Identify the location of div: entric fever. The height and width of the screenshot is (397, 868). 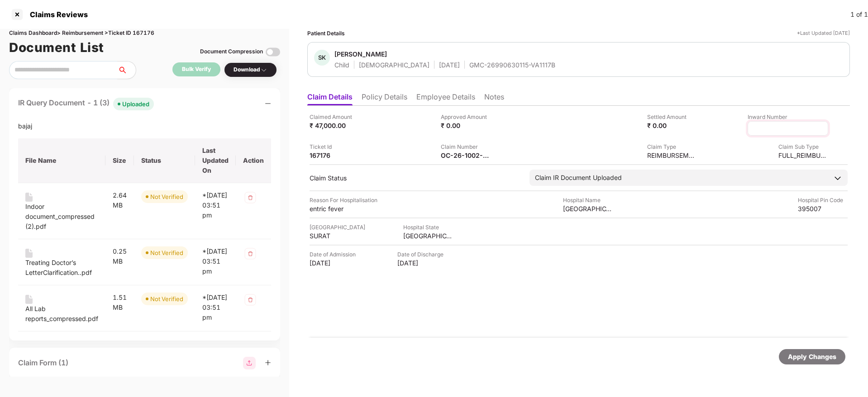
(334, 209).